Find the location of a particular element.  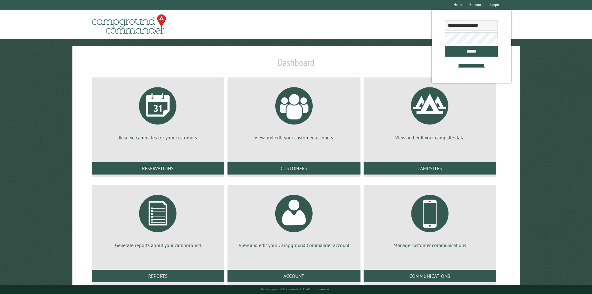

a: Communications is located at coordinates (430, 276).